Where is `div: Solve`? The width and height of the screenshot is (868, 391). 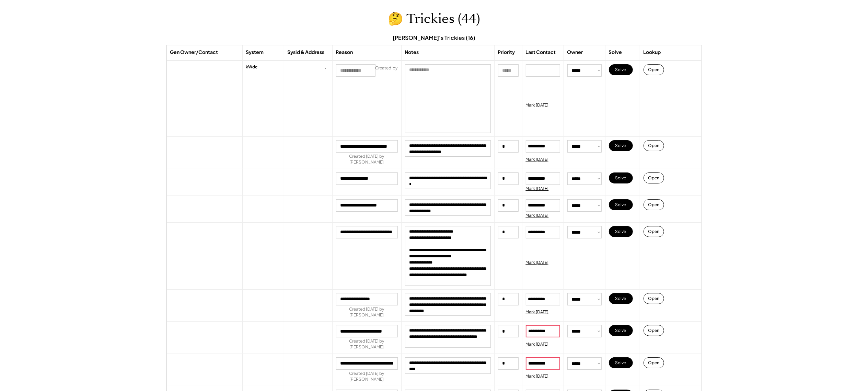
div: Solve is located at coordinates (616, 52).